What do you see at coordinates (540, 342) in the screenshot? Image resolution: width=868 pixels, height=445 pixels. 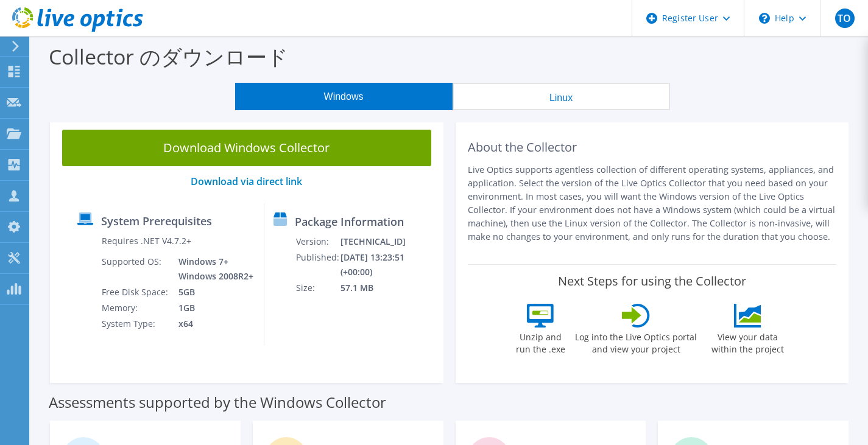 I see `label: Unzip and run the .exe` at bounding box center [540, 342].